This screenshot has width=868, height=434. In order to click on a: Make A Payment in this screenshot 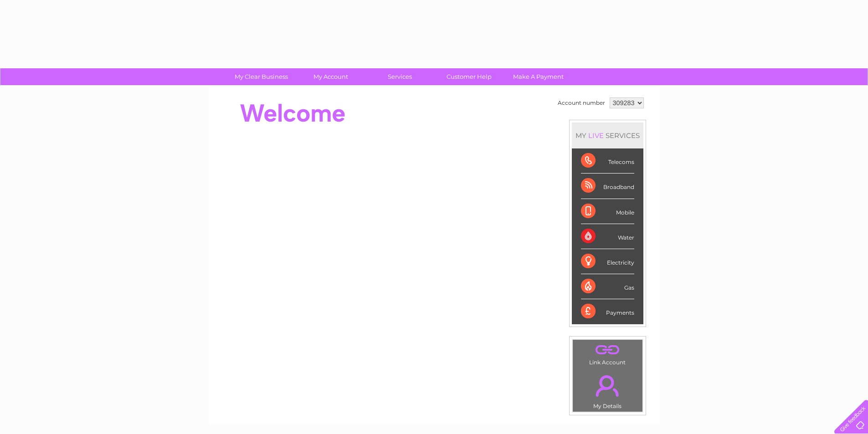, I will do `click(538, 77)`.